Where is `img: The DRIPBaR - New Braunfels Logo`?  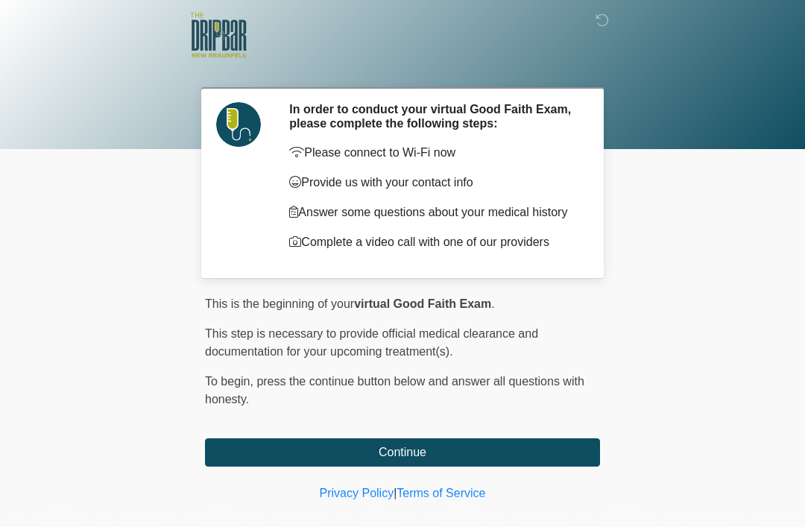 img: The DRIPBaR - New Braunfels Logo is located at coordinates (218, 35).